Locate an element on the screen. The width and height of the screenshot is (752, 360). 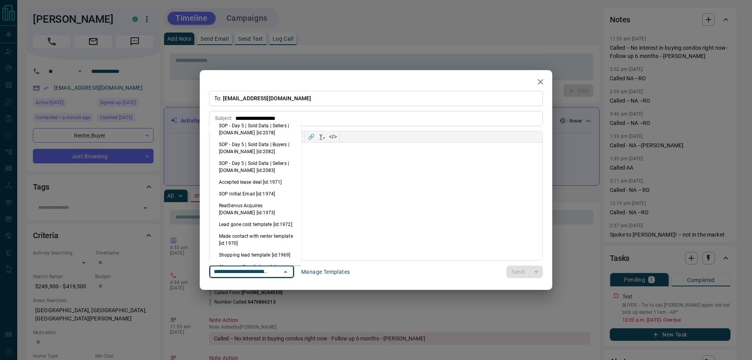
p: To: is located at coordinates (376, 98).